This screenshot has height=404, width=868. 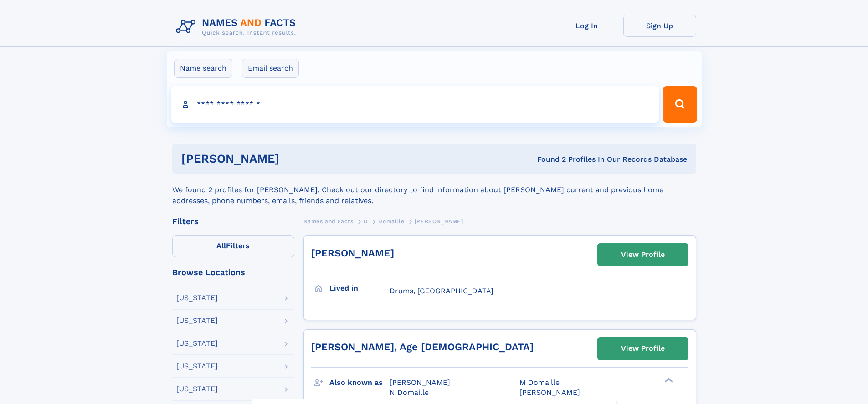 I want to click on a: Domaille, so click(x=391, y=221).